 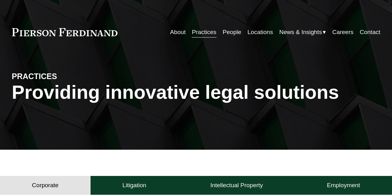 What do you see at coordinates (58, 77) in the screenshot?
I see `h4: PRACTICES` at bounding box center [58, 77].